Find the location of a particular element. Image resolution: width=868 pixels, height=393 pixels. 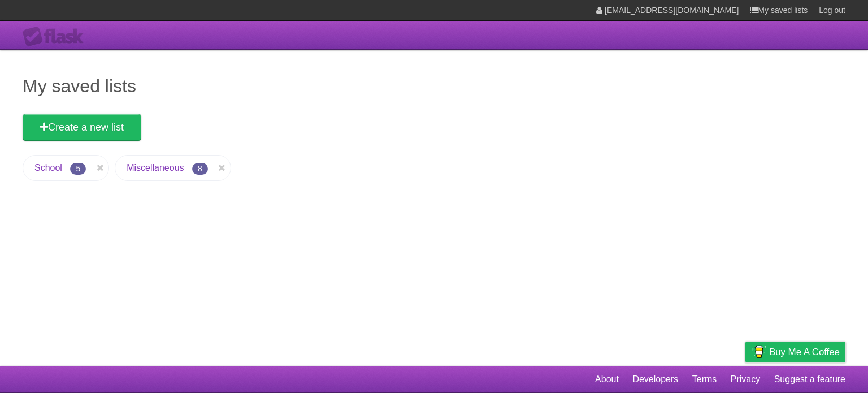

a: About is located at coordinates (606, 379).